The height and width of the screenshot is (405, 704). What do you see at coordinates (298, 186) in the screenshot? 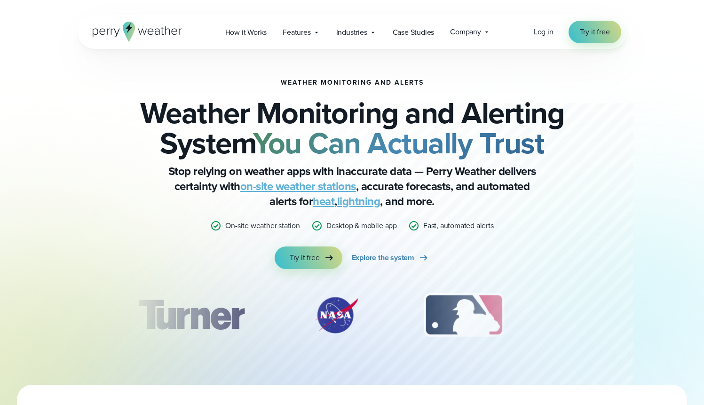
I see `a: on-site weather stations` at bounding box center [298, 186].